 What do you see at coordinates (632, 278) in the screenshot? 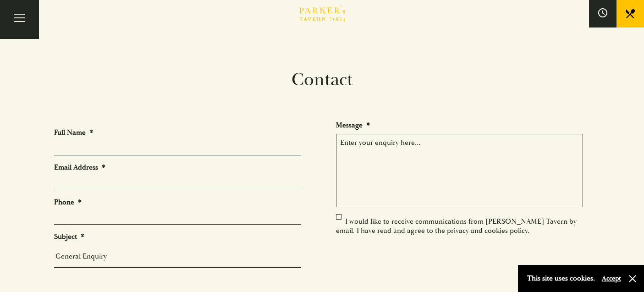
I see `button: Close and accept` at bounding box center [632, 278].